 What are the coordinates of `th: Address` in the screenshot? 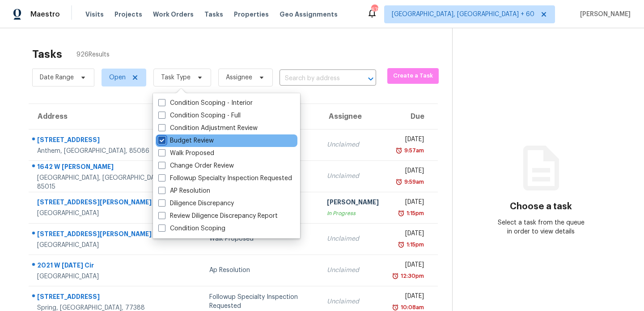 It's located at (103, 116).